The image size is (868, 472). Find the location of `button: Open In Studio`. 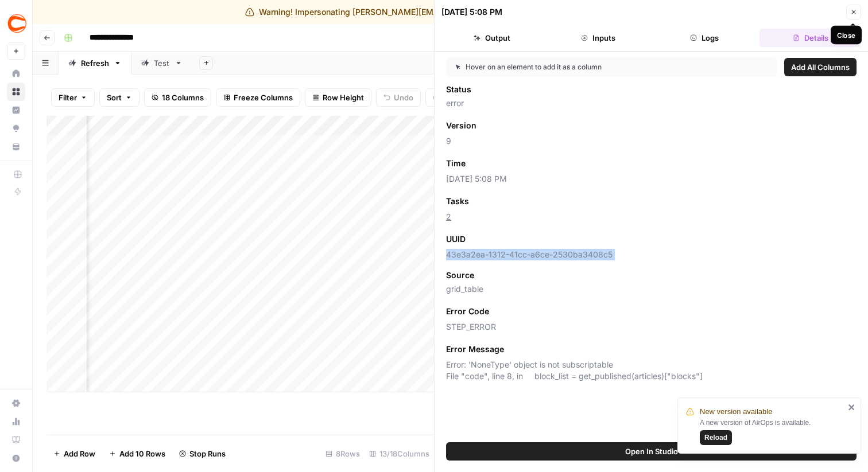

button: Open In Studio is located at coordinates (651, 451).